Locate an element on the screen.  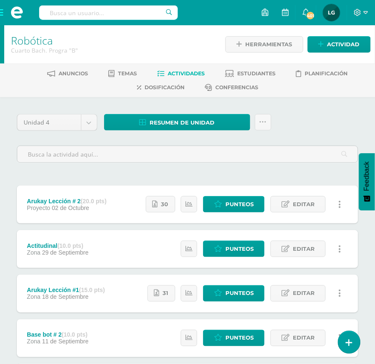
a: Conferencias is located at coordinates (231, 88).